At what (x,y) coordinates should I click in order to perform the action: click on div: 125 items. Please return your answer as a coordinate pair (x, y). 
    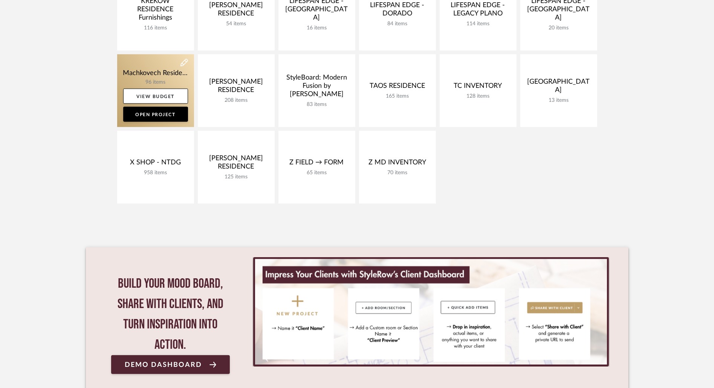
    Looking at the image, I should click on (236, 177).